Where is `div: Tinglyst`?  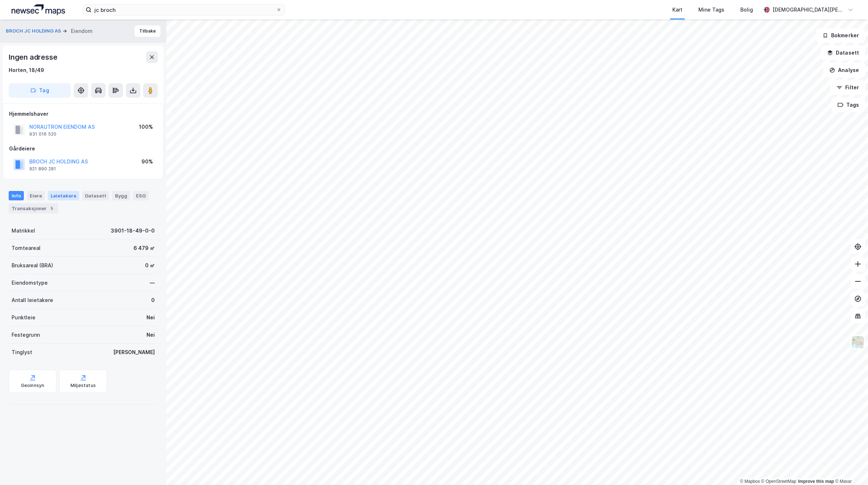 div: Tinglyst is located at coordinates (21, 352).